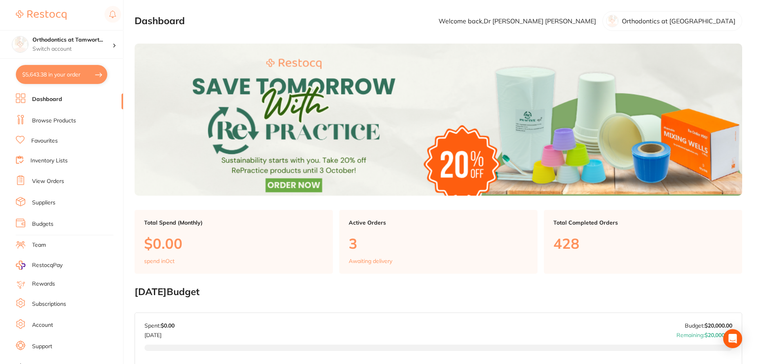 This screenshot has height=364, width=758. What do you see at coordinates (44, 203) in the screenshot?
I see `a: Suppliers` at bounding box center [44, 203].